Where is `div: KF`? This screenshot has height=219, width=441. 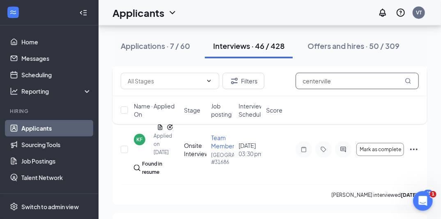 div: KF is located at coordinates (140, 139).